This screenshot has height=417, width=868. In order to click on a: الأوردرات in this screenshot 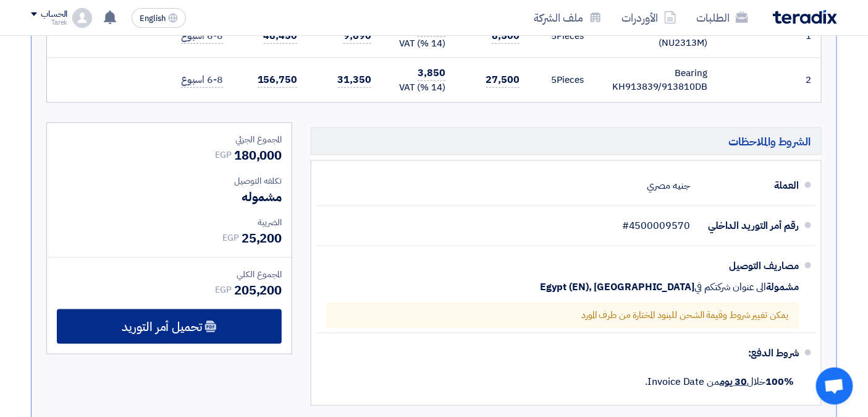, I will do `click(649, 17)`.